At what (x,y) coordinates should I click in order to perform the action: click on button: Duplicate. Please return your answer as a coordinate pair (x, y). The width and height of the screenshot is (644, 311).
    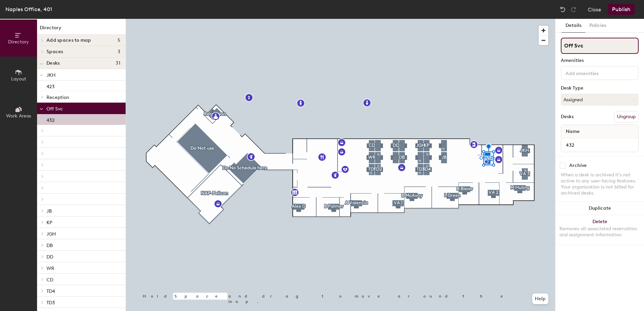
    Looking at the image, I should click on (599, 208).